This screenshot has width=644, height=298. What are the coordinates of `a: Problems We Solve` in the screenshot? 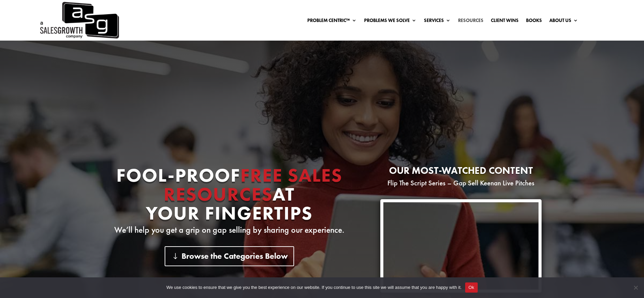 It's located at (390, 22).